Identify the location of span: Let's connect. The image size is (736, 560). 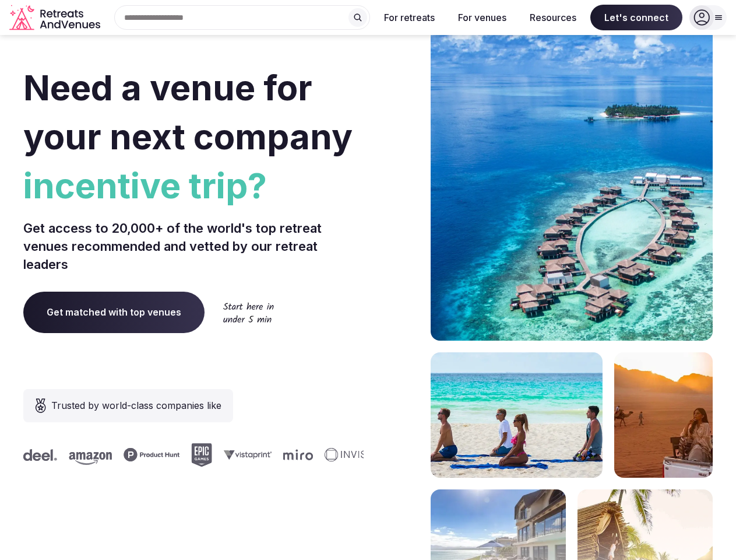
(637, 17).